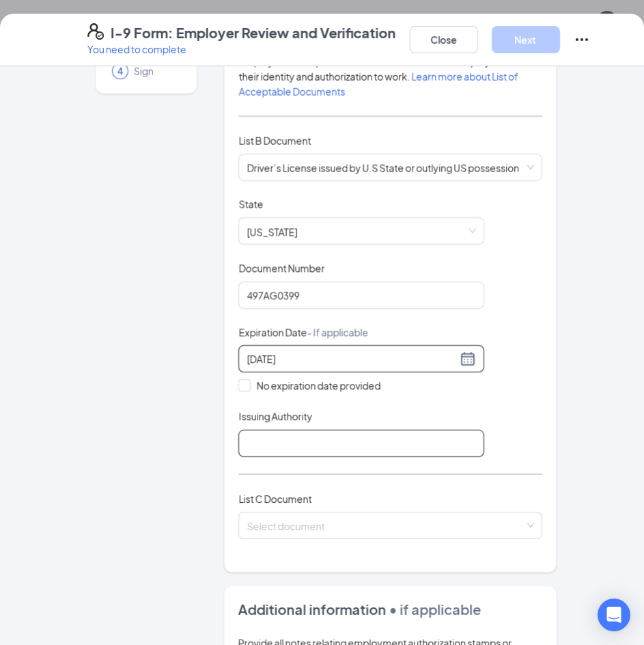 The image size is (644, 645). Describe the element at coordinates (250, 205) in the screenshot. I see `span: State` at that location.